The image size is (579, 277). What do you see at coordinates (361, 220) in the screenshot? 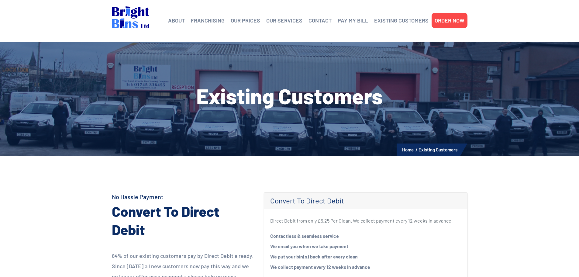
I see `small: Direct Debit from only £5.25 Per Clean. We collect payment every 12 weeks in advance.` at bounding box center [361, 220].